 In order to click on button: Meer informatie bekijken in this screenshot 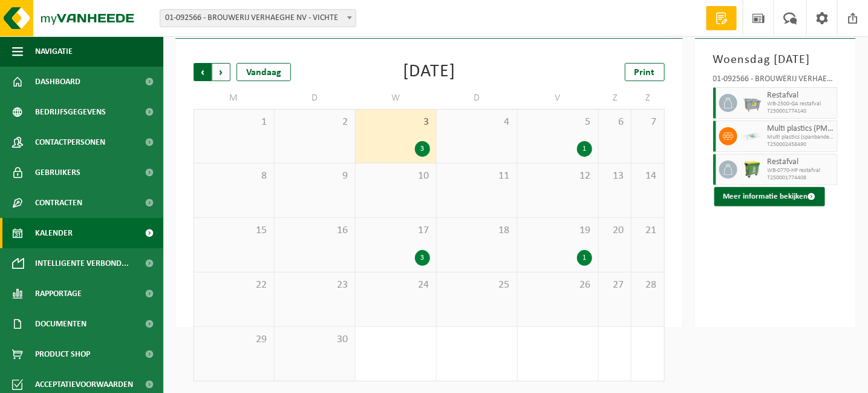, I will do `click(769, 197)`.